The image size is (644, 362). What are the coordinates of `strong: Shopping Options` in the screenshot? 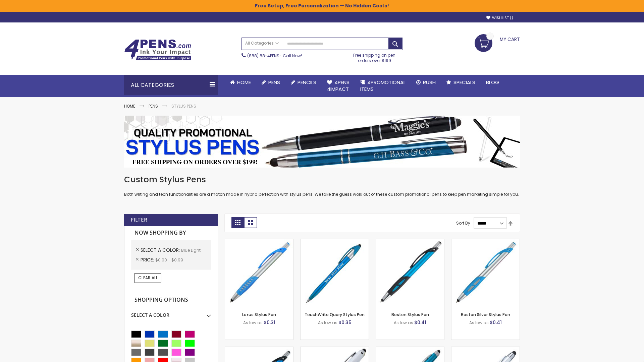 It's located at (171, 300).